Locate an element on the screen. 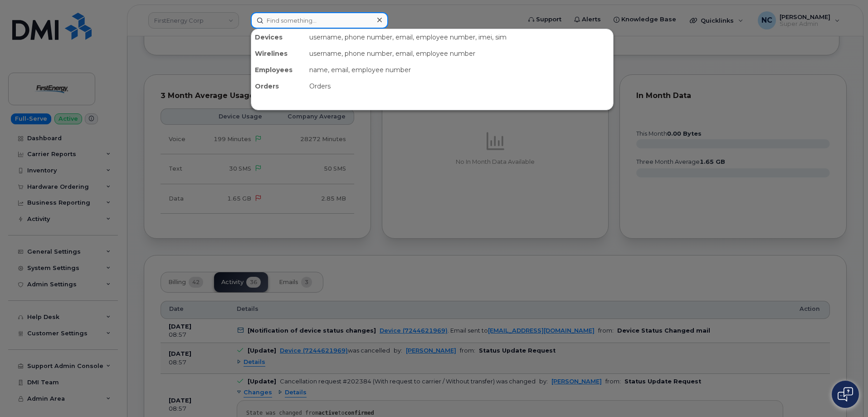 Image resolution: width=868 pixels, height=417 pixels. input: Find something... is located at coordinates (319, 21).